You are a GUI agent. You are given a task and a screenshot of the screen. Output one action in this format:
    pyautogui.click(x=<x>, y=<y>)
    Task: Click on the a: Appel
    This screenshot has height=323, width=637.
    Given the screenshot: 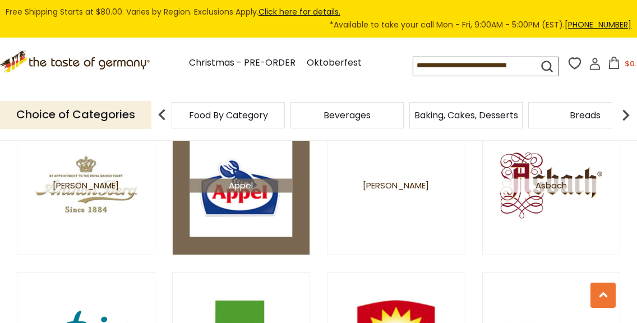 What is the action you would take?
    pyautogui.click(x=241, y=186)
    